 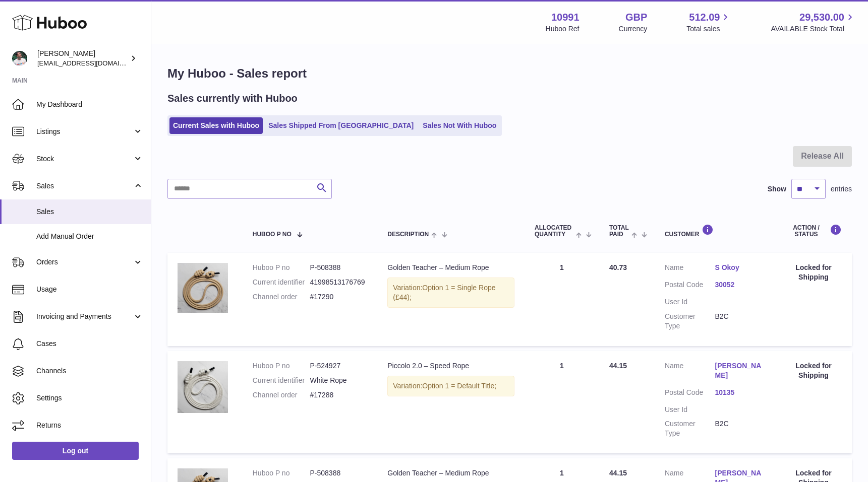 What do you see at coordinates (90, 289) in the screenshot?
I see `span: Usage` at bounding box center [90, 289].